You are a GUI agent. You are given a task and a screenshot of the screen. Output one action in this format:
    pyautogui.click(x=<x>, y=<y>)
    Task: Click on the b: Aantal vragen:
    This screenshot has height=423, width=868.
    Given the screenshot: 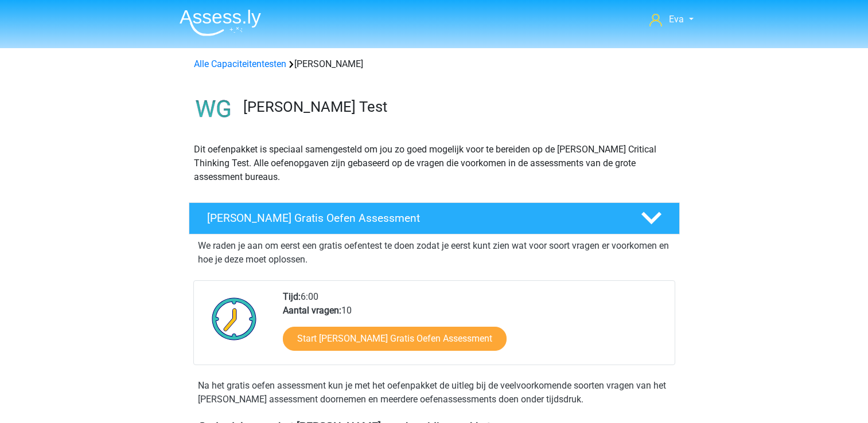 What is the action you would take?
    pyautogui.click(x=312, y=310)
    